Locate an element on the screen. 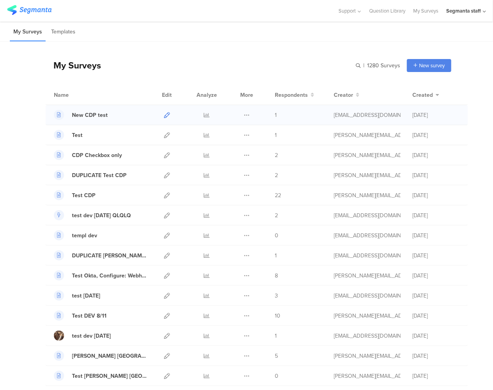  a: Test DEV 8/11 is located at coordinates (80, 315).